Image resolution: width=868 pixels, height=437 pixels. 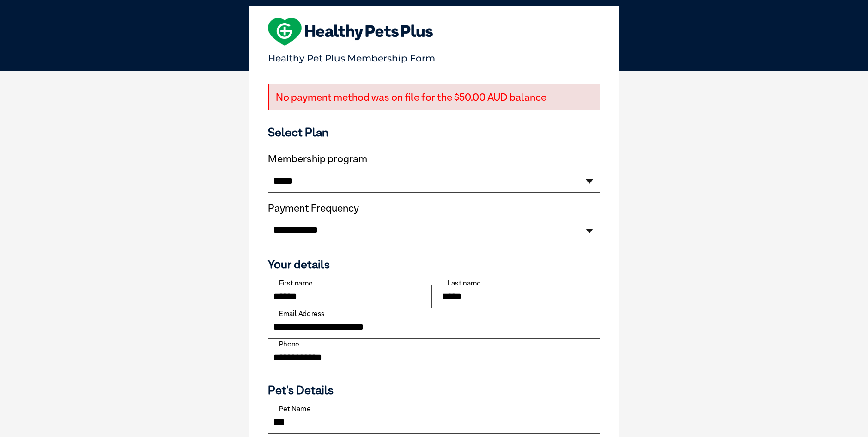 I want to click on p: Healthy Pet Plus Membership Form, so click(x=434, y=56).